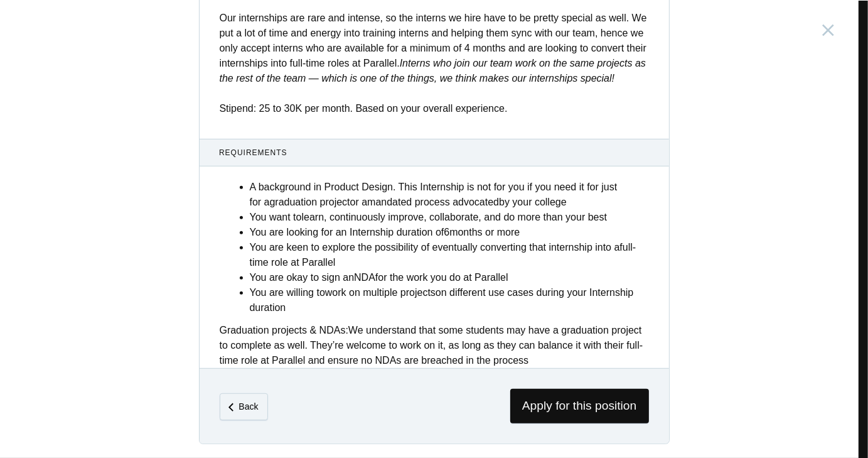 This screenshot has height=458, width=868. I want to click on strong: work on multiple projects, so click(381, 292).